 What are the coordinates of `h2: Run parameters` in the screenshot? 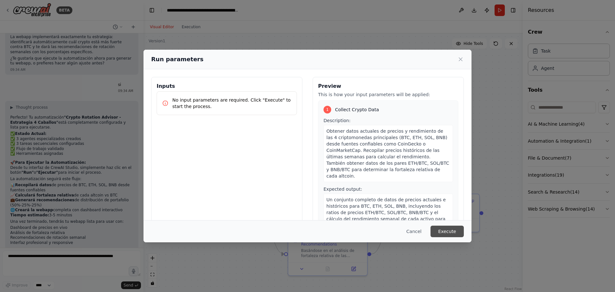 It's located at (177, 59).